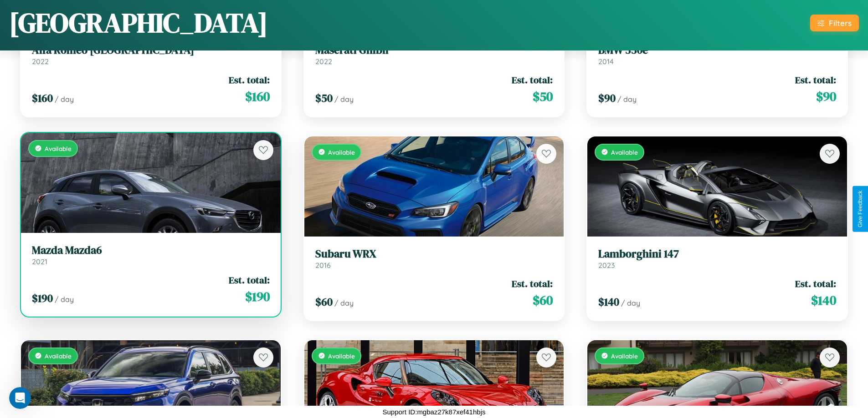 This screenshot has width=868, height=418. What do you see at coordinates (151, 255) in the screenshot?
I see `a: Mazda Mazda62021` at bounding box center [151, 255].